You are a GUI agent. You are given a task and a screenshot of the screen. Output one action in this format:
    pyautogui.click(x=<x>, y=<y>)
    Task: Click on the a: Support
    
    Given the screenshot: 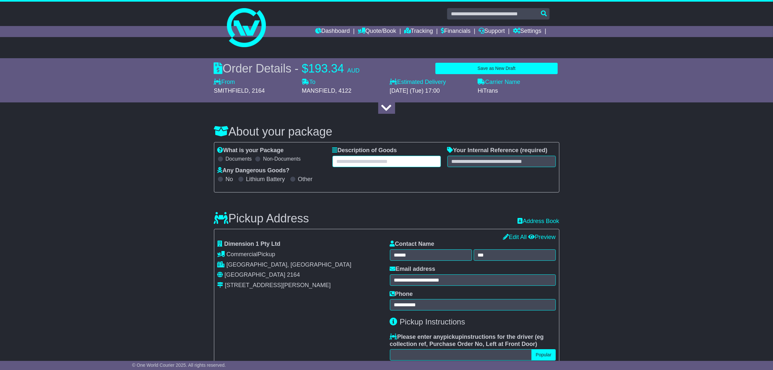 What is the action you would take?
    pyautogui.click(x=492, y=32)
    